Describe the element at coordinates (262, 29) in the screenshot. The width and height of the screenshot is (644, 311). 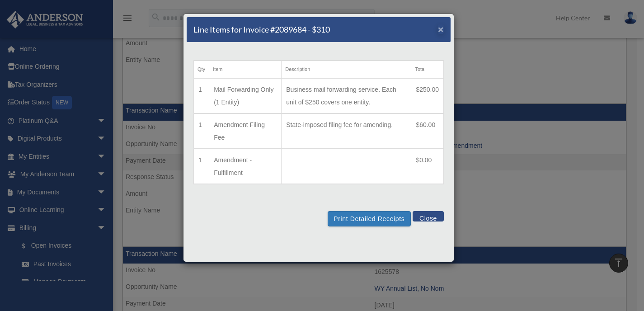
I see `h5: Line Items for Invoice #2089684 - $310` at that location.